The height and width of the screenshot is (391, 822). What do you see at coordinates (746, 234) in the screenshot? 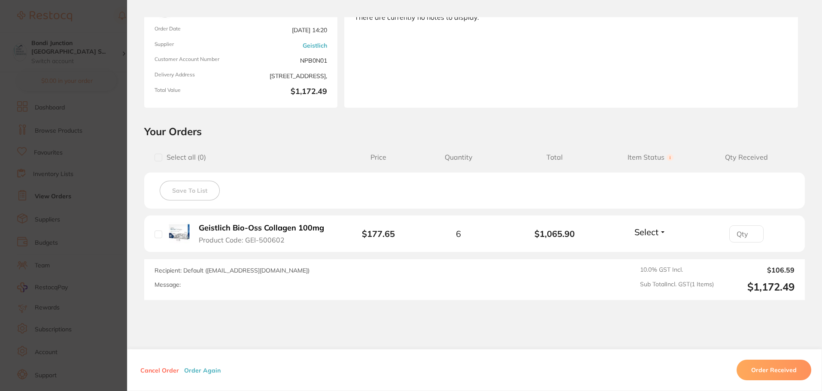
I see `input: Qty` at bounding box center [746, 234].